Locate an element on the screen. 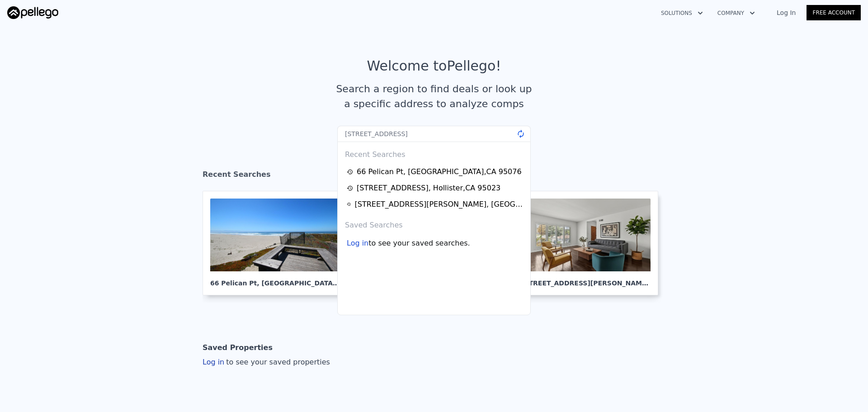 The image size is (868, 412). input: Search an address or region... is located at coordinates (434, 134).